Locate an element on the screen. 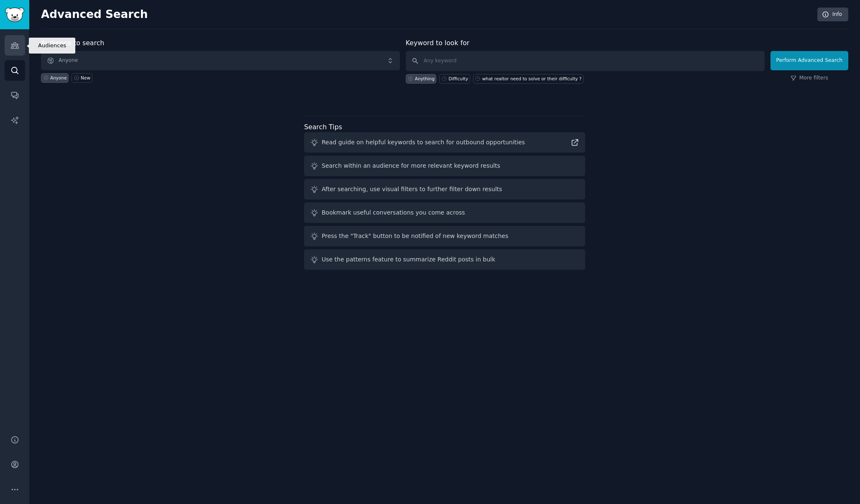 This screenshot has width=860, height=504. img: GummySearch logo is located at coordinates (15, 15).